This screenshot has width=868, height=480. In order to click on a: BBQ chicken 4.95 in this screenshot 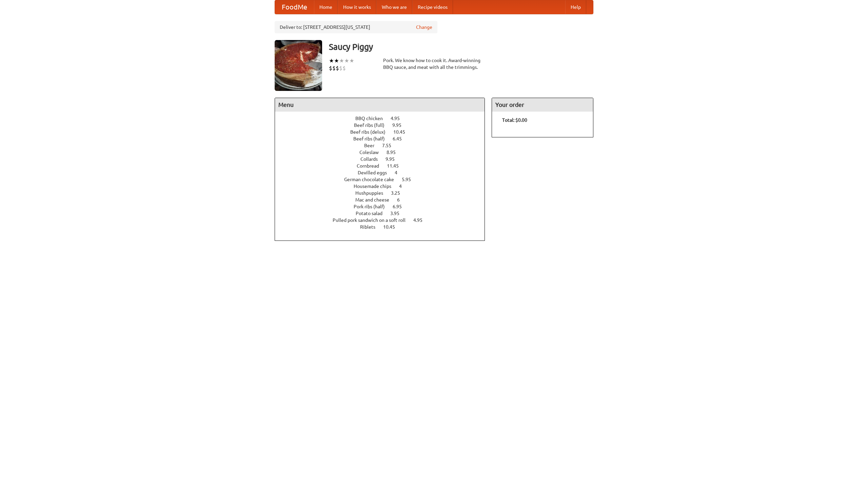, I will do `click(384, 118)`.